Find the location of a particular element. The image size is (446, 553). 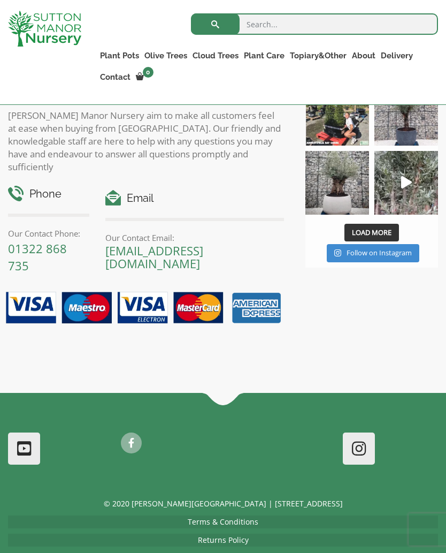

a: 0 is located at coordinates (145, 77).